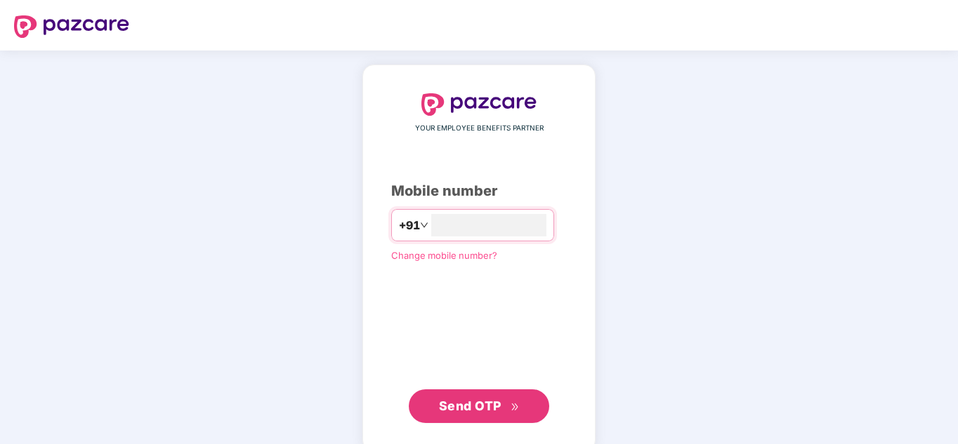 The width and height of the screenshot is (958, 444). Describe the element at coordinates (479, 191) in the screenshot. I see `div: Mobile number` at that location.